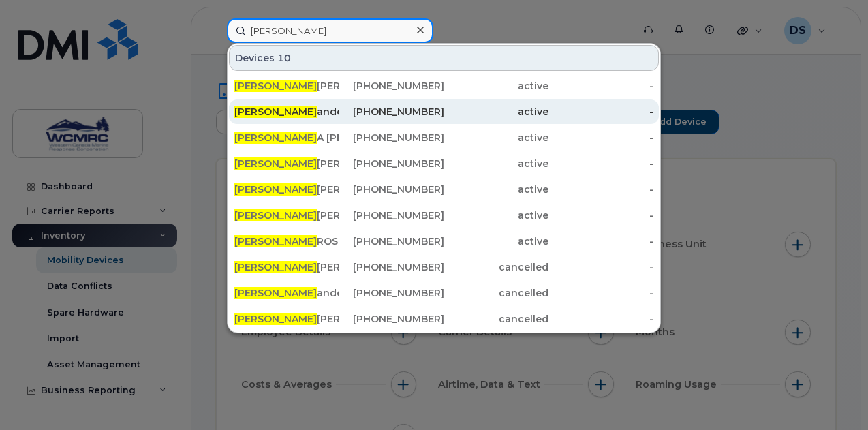 The height and width of the screenshot is (430, 868). Describe the element at coordinates (443, 58) in the screenshot. I see `div: Devices` at that location.